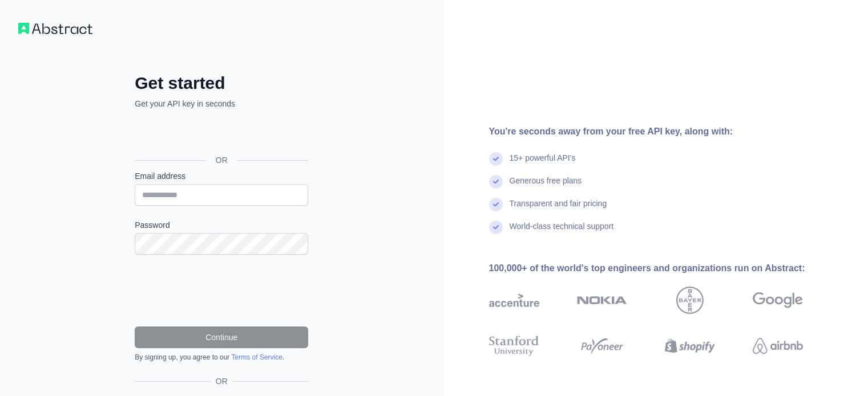 This screenshot has height=396, width=868. Describe the element at coordinates (222, 337) in the screenshot. I see `button: Continue` at that location.